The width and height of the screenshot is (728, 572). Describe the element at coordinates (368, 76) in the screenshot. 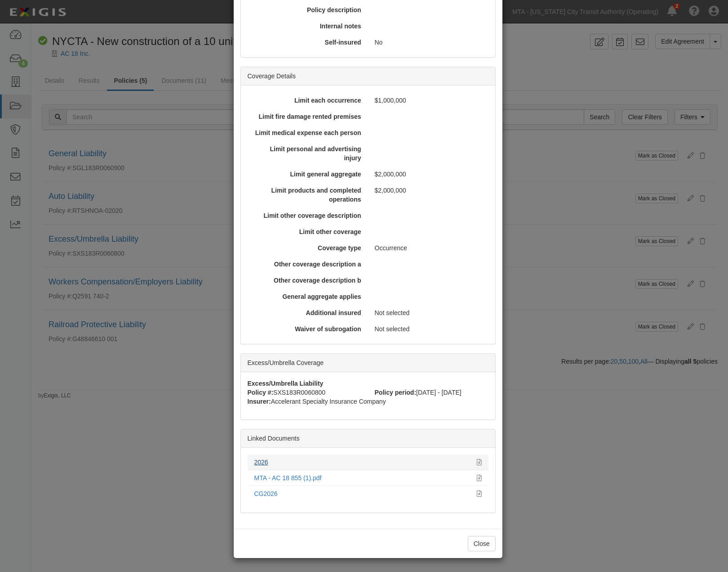

I see `div: Coverage Details` at that location.